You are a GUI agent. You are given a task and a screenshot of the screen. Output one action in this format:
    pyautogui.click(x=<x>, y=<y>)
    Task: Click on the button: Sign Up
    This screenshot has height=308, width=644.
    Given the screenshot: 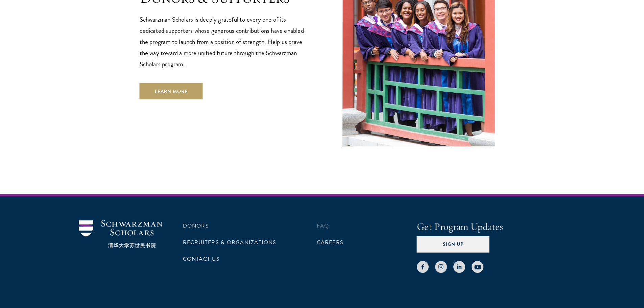 What is the action you would take?
    pyautogui.click(x=453, y=245)
    